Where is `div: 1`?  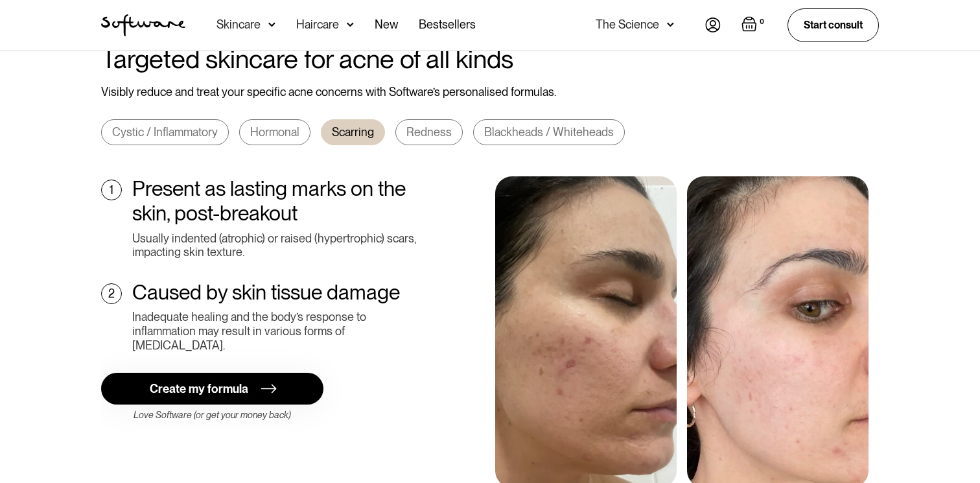
div: 1 is located at coordinates (112, 190).